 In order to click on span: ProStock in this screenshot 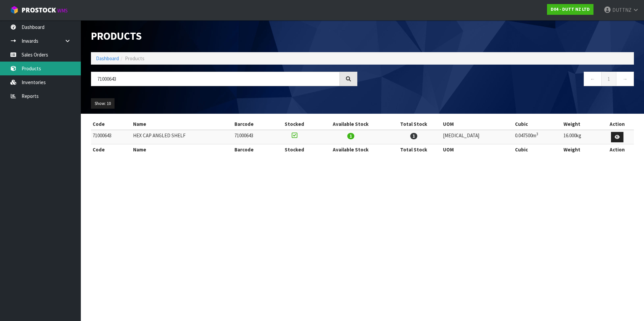, I will do `click(39, 10)`.